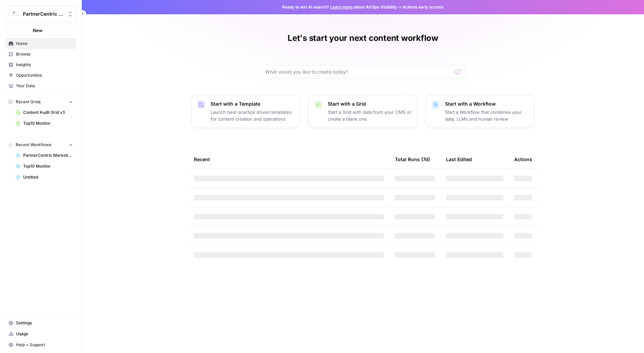 The height and width of the screenshot is (353, 644). I want to click on p: Start a Workflow that combines your data, LLMs and human review, so click(487, 115).